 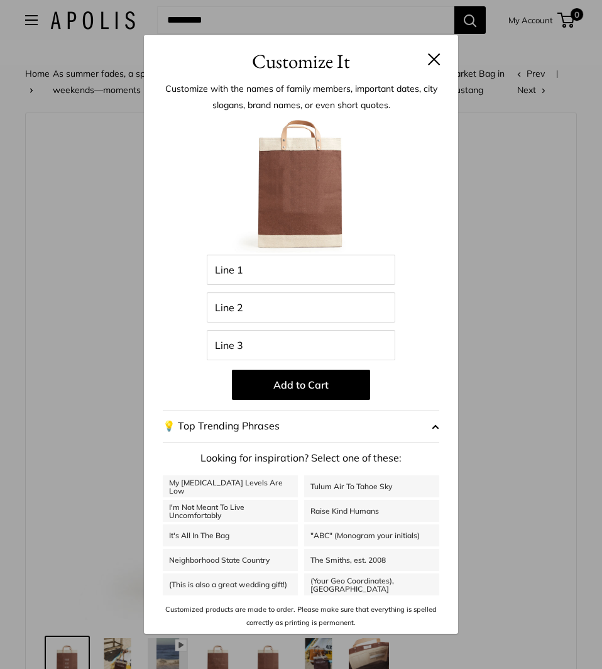 I want to click on h3: Customize It, so click(x=301, y=61).